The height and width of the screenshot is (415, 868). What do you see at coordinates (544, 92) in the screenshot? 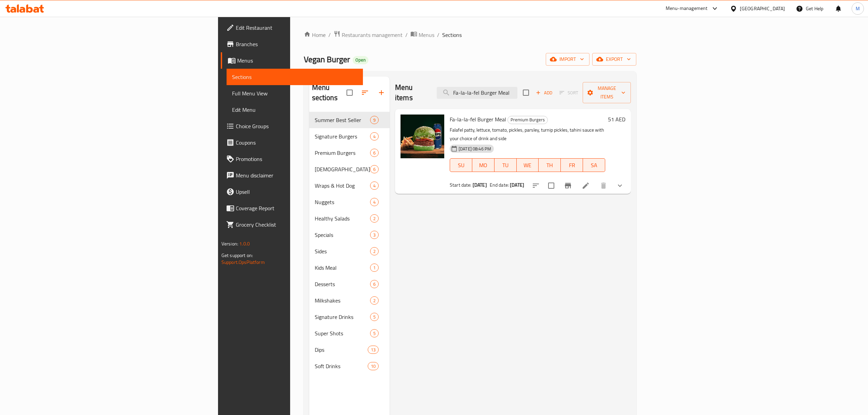
I see `span: Add item` at bounding box center [544, 92].